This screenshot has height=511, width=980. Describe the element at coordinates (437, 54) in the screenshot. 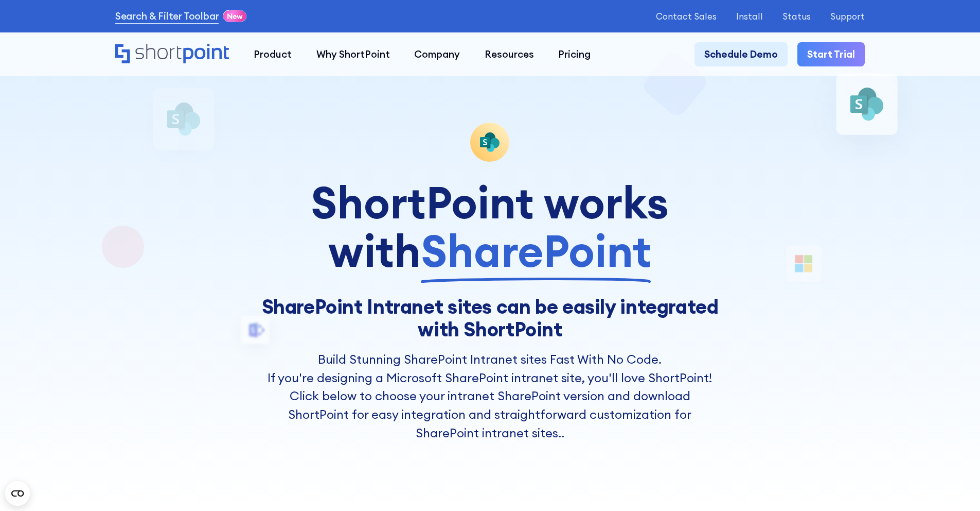

I see `a: Company` at that location.